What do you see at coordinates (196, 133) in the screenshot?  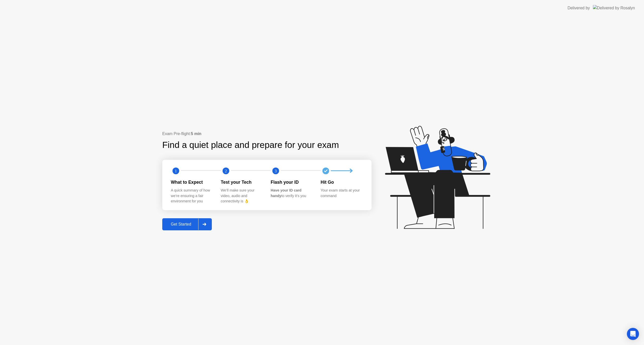 I see `b: 5 min` at bounding box center [196, 133].